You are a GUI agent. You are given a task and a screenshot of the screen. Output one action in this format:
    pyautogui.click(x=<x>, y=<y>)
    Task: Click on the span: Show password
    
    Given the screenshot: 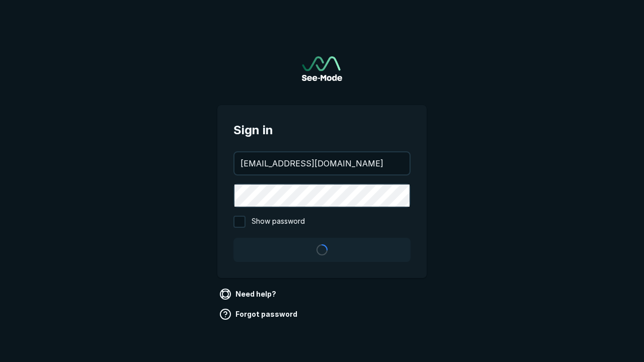 What is the action you would take?
    pyautogui.click(x=278, y=222)
    